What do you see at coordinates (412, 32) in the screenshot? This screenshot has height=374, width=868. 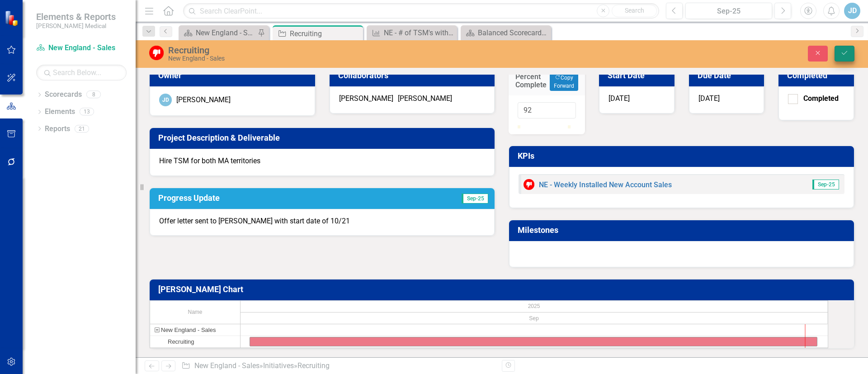 I see `a: NE - # of TSM's with Proposed Value over $1,650` at bounding box center [412, 32].